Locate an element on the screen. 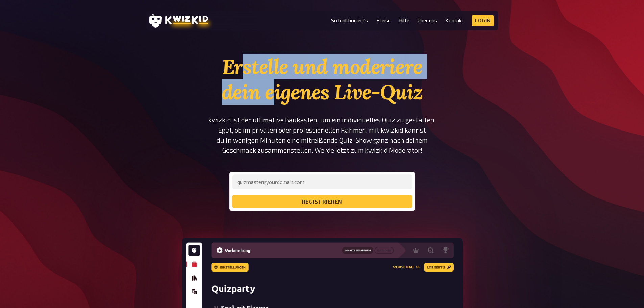 The width and height of the screenshot is (644, 308). a: So funktioniert's is located at coordinates (350, 20).